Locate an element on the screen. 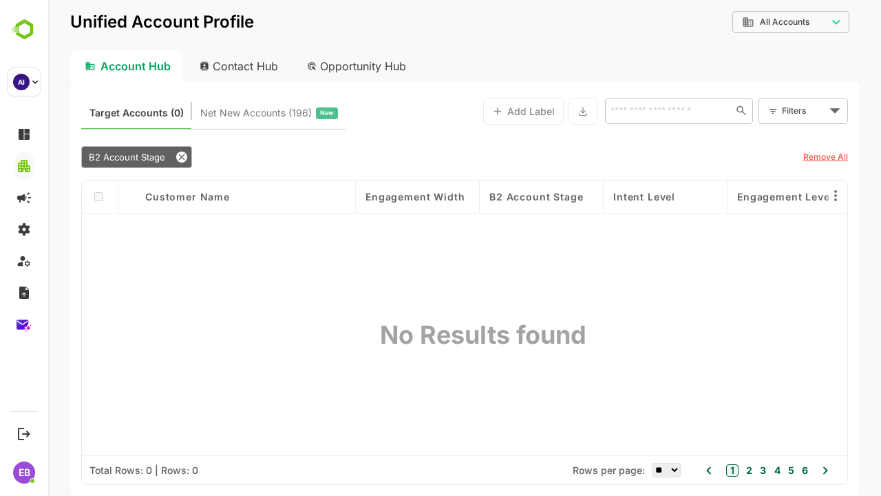  button: Add Label is located at coordinates (475, 111).